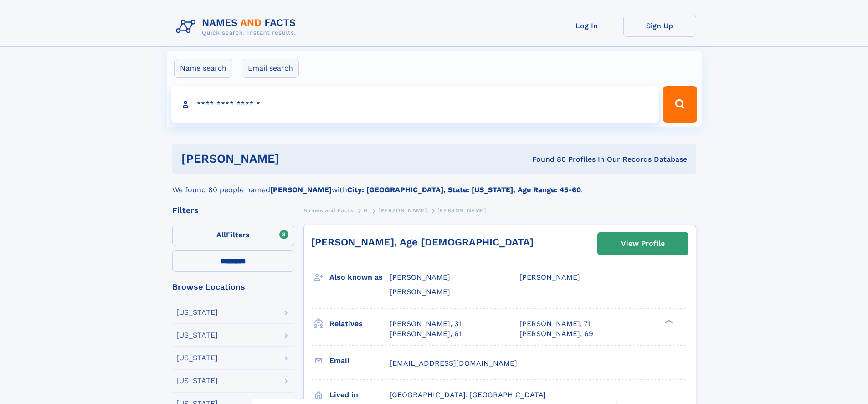 Image resolution: width=868 pixels, height=404 pixels. Describe the element at coordinates (365, 210) in the screenshot. I see `a: H` at that location.